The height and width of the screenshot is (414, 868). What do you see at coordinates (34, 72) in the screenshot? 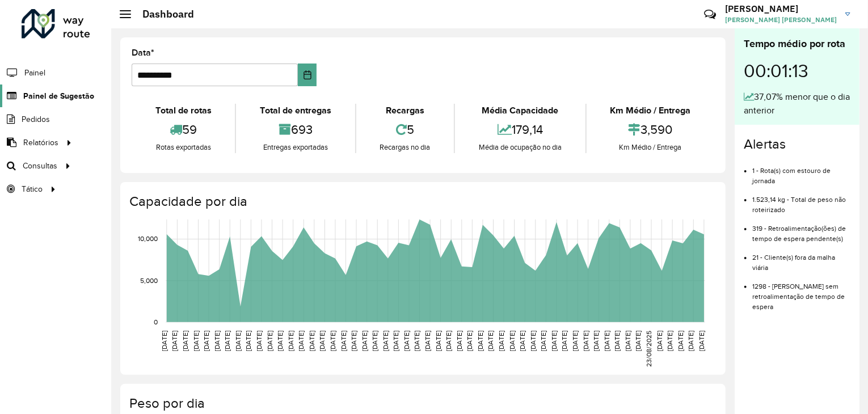
I see `span: Painel` at bounding box center [34, 72].